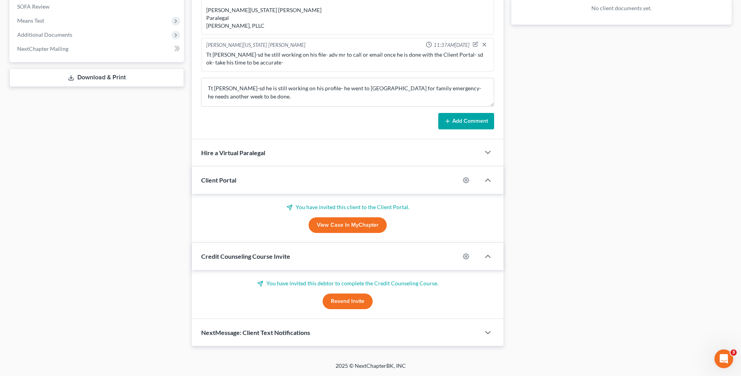  Describe the element at coordinates (233, 152) in the screenshot. I see `span: Hire a Virtual Paralegal` at that location.